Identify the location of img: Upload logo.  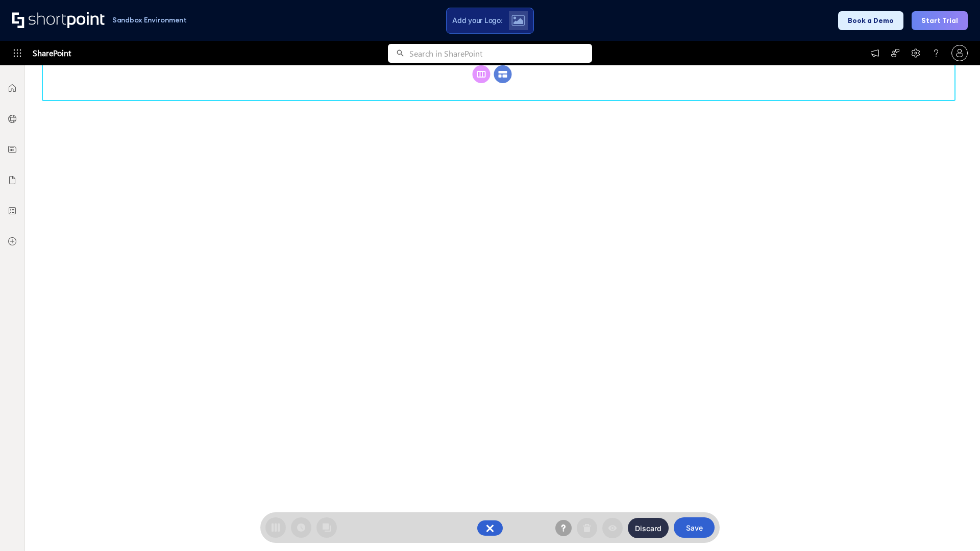
(518, 21).